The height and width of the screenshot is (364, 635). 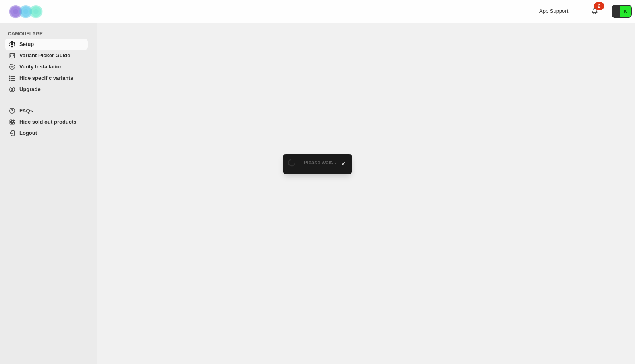 What do you see at coordinates (622, 11) in the screenshot?
I see `button: Avatar with initials K` at bounding box center [622, 11].